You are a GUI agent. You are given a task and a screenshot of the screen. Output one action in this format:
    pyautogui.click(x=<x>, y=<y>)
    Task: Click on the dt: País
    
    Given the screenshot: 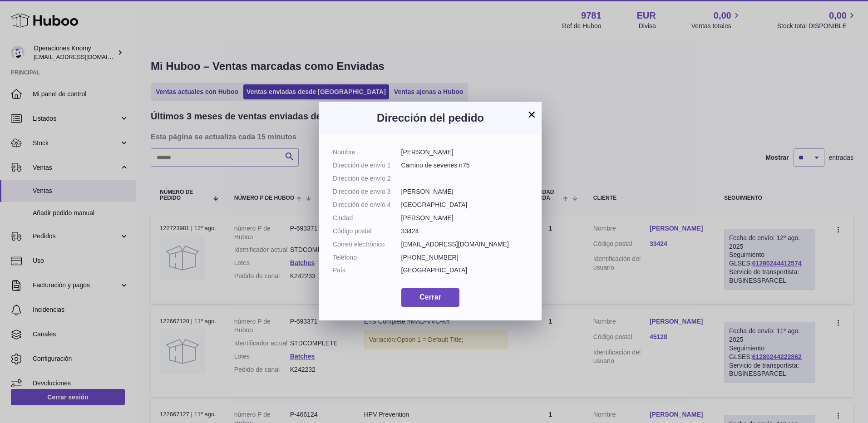 What is the action you would take?
    pyautogui.click(x=367, y=270)
    